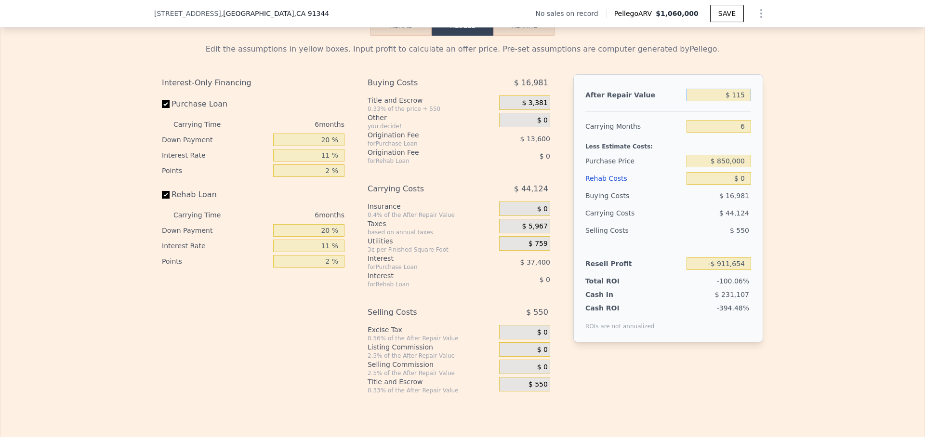 Image resolution: width=925 pixels, height=443 pixels. Describe the element at coordinates (634, 95) in the screenshot. I see `div: After Repair Value` at that location.